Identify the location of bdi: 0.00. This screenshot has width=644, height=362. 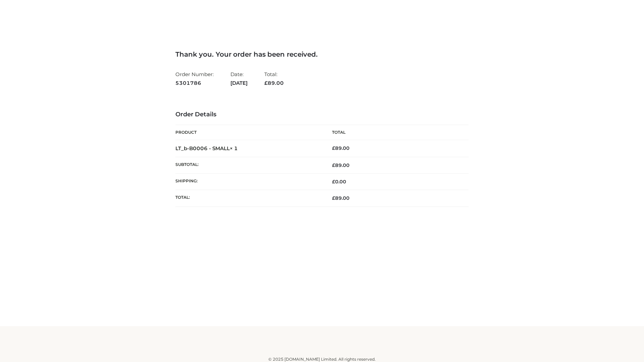
(339, 182).